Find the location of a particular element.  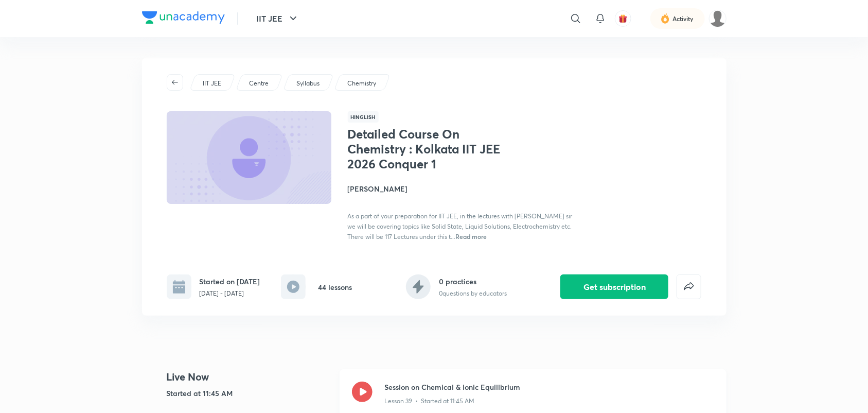

button: false is located at coordinates (689, 287).